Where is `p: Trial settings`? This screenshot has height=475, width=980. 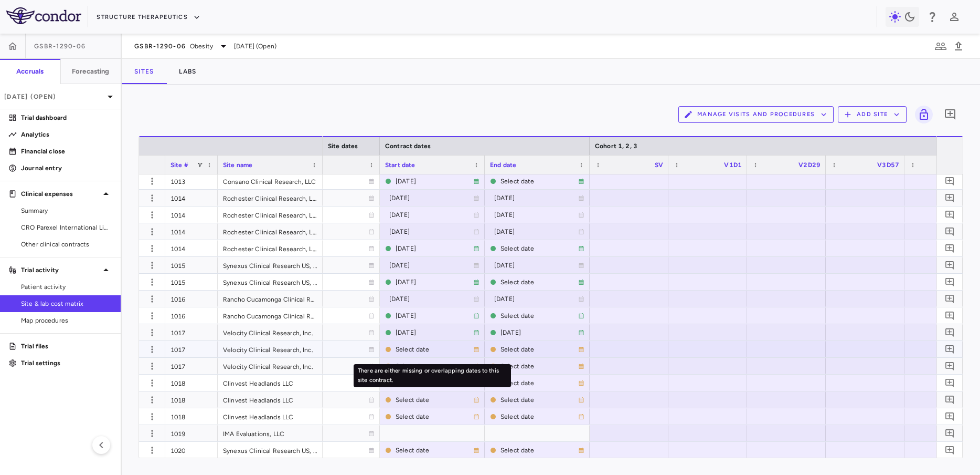 p: Trial settings is located at coordinates (67, 363).